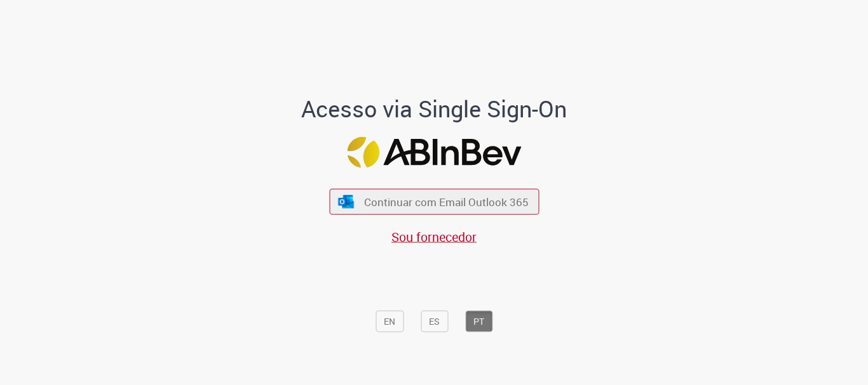 The width and height of the screenshot is (868, 385). What do you see at coordinates (446, 202) in the screenshot?
I see `span: Continuar com Email Outlook 365` at bounding box center [446, 202].